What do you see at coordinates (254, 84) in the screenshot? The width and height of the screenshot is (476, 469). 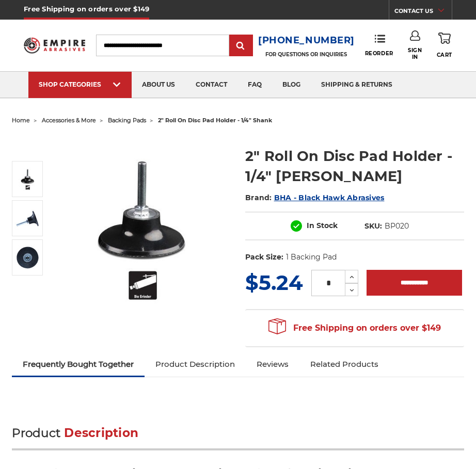 I see `a: faq` at bounding box center [254, 84].